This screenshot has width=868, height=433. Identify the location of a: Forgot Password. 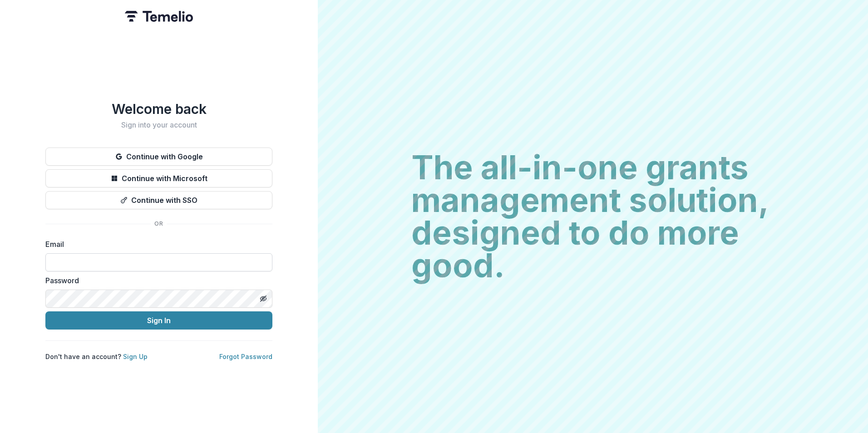
(245, 356).